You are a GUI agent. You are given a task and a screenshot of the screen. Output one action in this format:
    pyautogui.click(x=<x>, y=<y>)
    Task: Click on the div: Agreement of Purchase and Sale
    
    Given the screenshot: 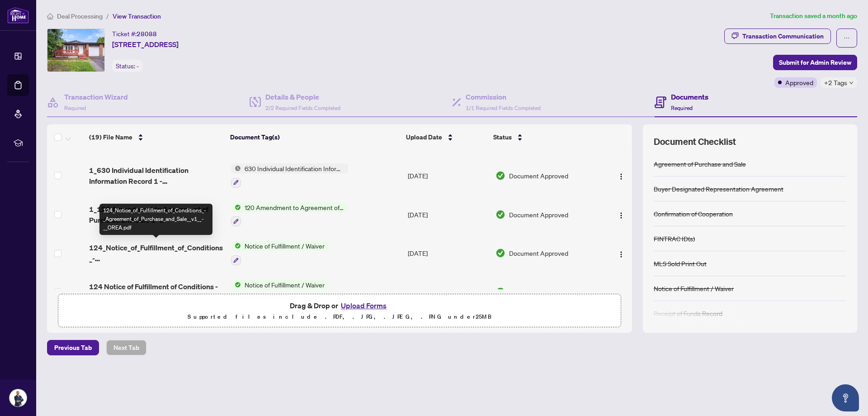 What is the action you would take?
    pyautogui.click(x=700, y=164)
    